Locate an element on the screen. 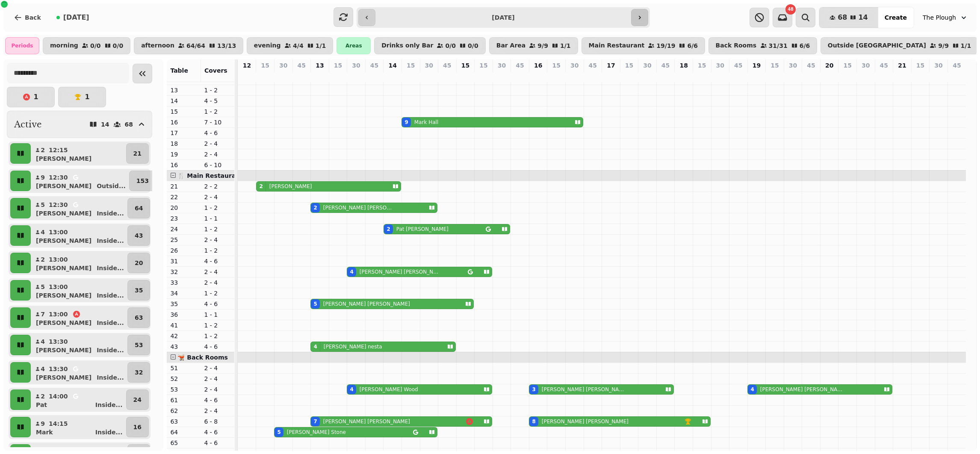 This screenshot has height=454, width=980. p: 13 is located at coordinates (320, 65).